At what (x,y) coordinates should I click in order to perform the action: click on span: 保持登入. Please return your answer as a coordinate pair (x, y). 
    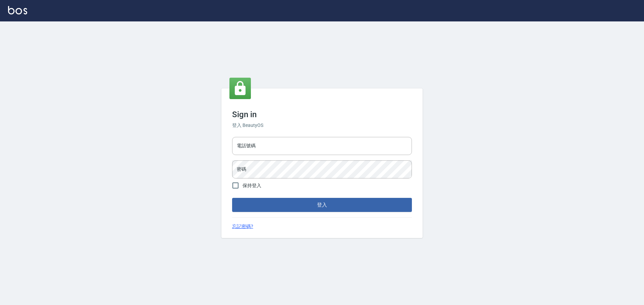
    Looking at the image, I should click on (252, 186).